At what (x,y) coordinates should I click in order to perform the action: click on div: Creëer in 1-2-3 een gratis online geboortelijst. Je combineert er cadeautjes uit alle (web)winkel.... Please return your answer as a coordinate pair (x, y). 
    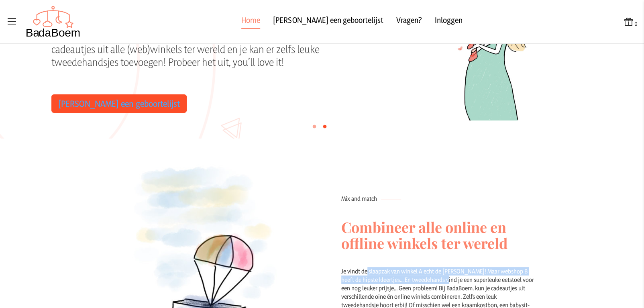
    Looking at the image, I should click on (187, 62).